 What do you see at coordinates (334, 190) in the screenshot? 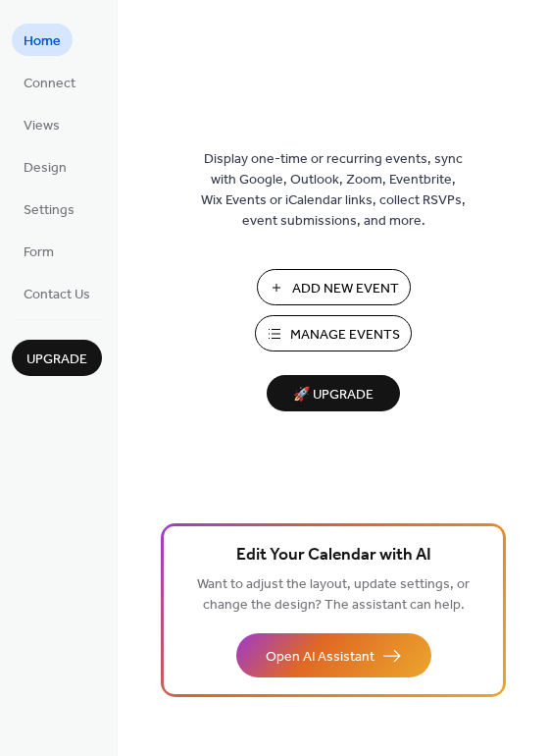
I see `span: Display one-time or recurring events, sync with Google, Outlook, Zoom, Eventbrite, Wix Events or ...` at bounding box center [334, 190].